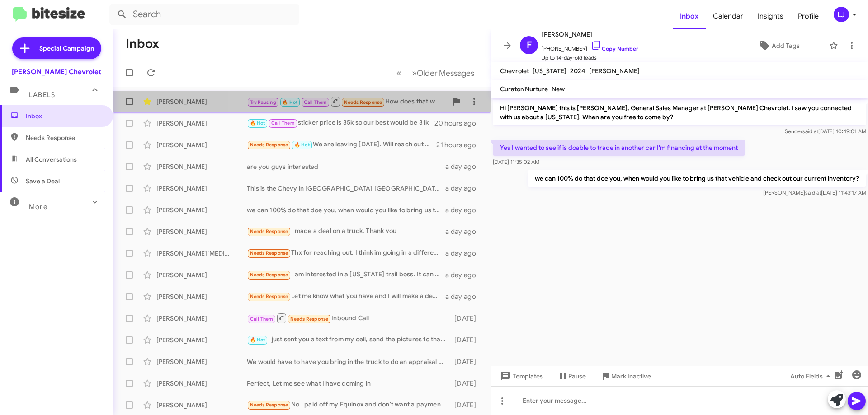 The width and height of the screenshot is (868, 415). I want to click on a: Insights, so click(770, 16).